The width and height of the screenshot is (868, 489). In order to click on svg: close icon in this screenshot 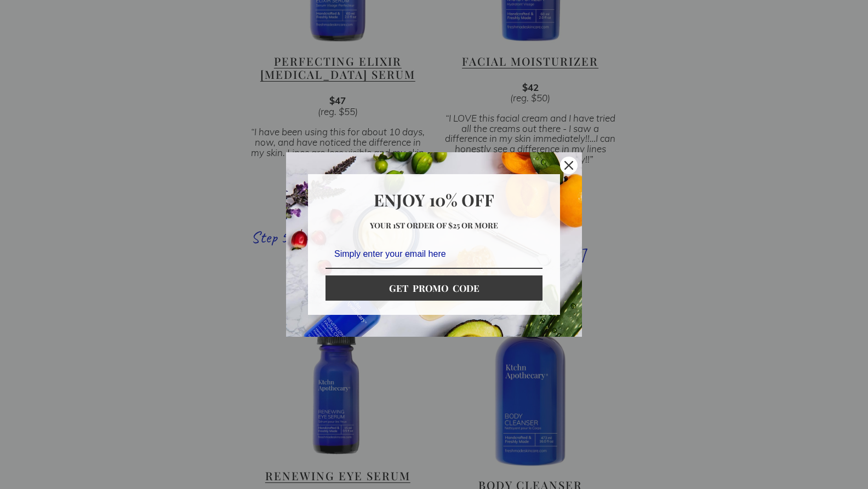, I will do `click(569, 165)`.